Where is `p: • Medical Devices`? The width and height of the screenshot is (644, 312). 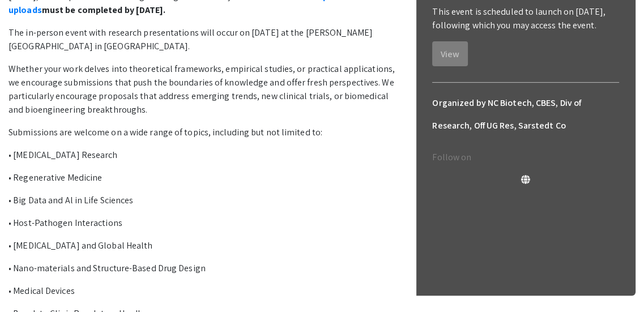 p: • Medical Devices is located at coordinates (202, 291).